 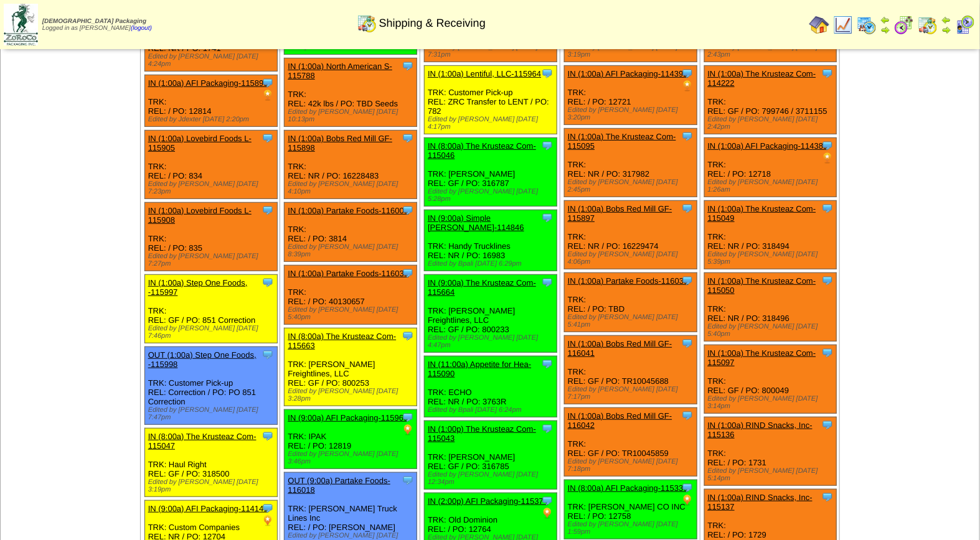 I want to click on div: TRK: IPAK REL: / PO: 12819, so click(x=350, y=439).